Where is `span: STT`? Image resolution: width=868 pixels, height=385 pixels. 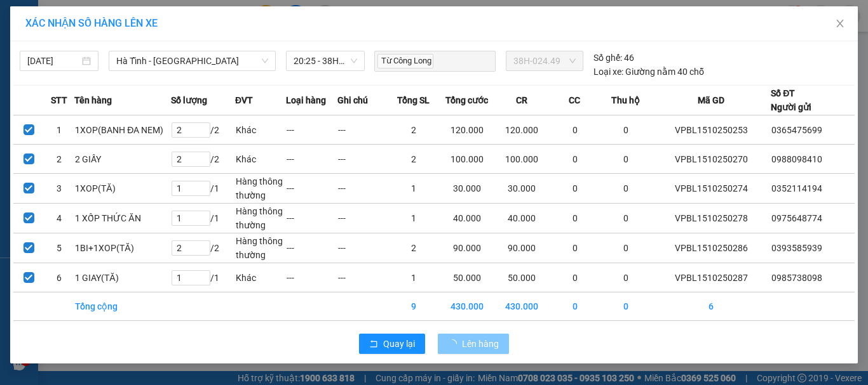
span: STT is located at coordinates (59, 100).